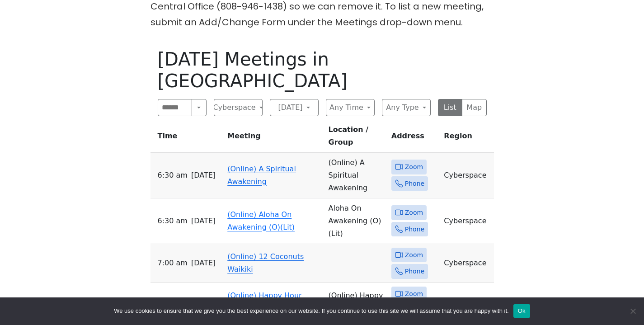  What do you see at coordinates (311, 311) in the screenshot?
I see `span: We use cookies to ensure that we give you the best experience on our website. If you continue to ...` at bounding box center [311, 311].